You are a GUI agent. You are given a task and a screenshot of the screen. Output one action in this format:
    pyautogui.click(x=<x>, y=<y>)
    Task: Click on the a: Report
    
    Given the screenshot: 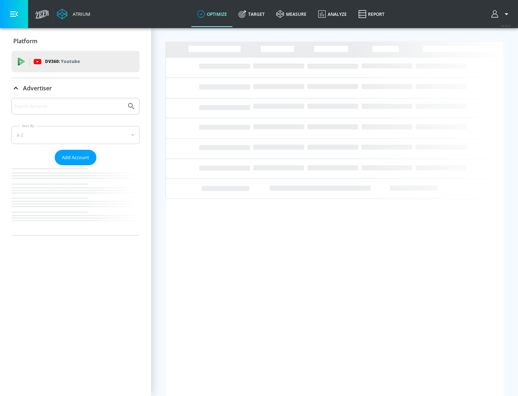 What is the action you would take?
    pyautogui.click(x=371, y=14)
    